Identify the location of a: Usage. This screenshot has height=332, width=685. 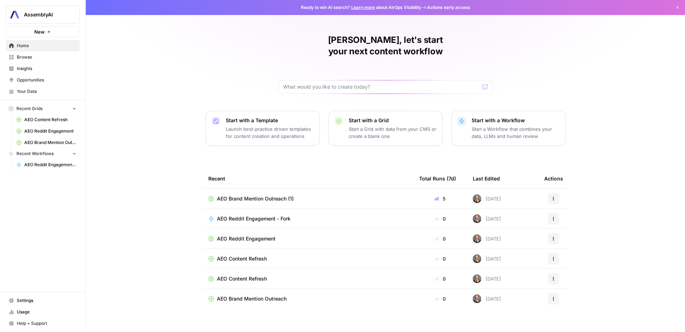
(43, 312).